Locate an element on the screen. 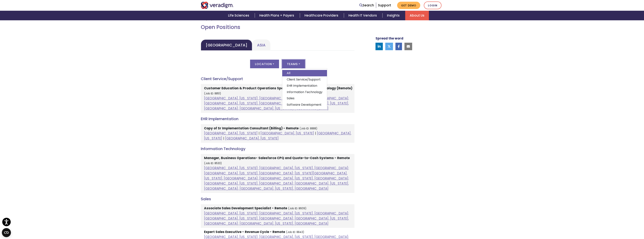 Image resolution: width=644 pixels, height=239 pixels. a: Search is located at coordinates (367, 5).